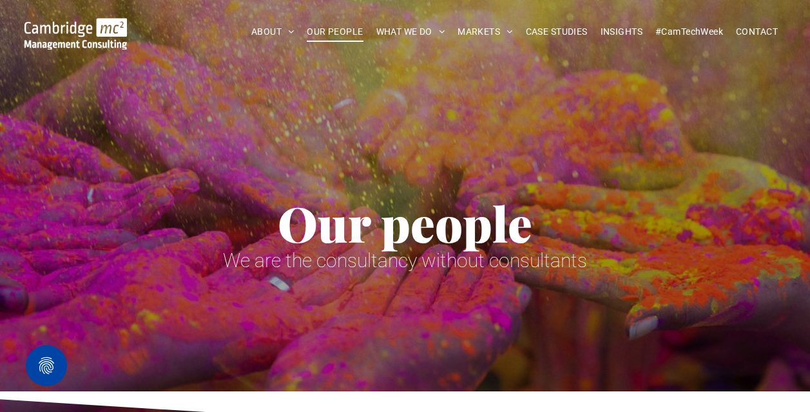 This screenshot has width=810, height=412. What do you see at coordinates (410, 32) in the screenshot?
I see `a: WHAT WE DO` at bounding box center [410, 32].